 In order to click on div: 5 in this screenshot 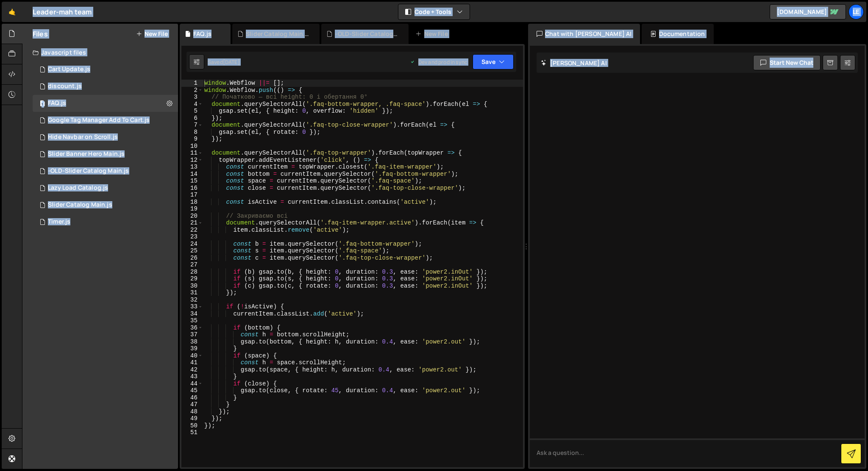, I will do `click(192, 111)`.